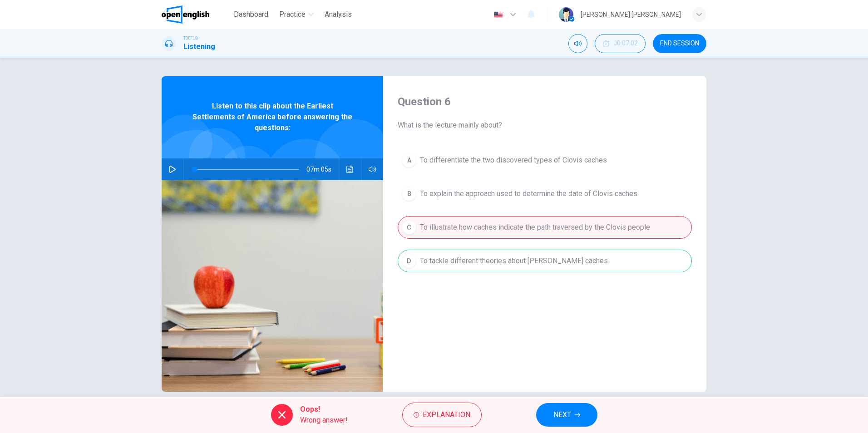 The image size is (868, 433). I want to click on a: OpenEnglish logo, so click(195, 15).